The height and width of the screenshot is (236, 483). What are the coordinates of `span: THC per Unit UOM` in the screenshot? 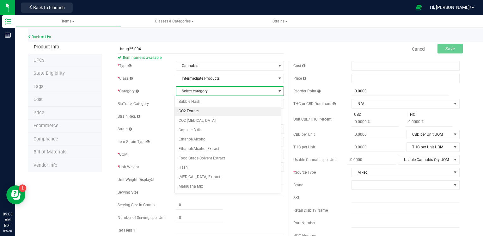 It's located at (429, 147).